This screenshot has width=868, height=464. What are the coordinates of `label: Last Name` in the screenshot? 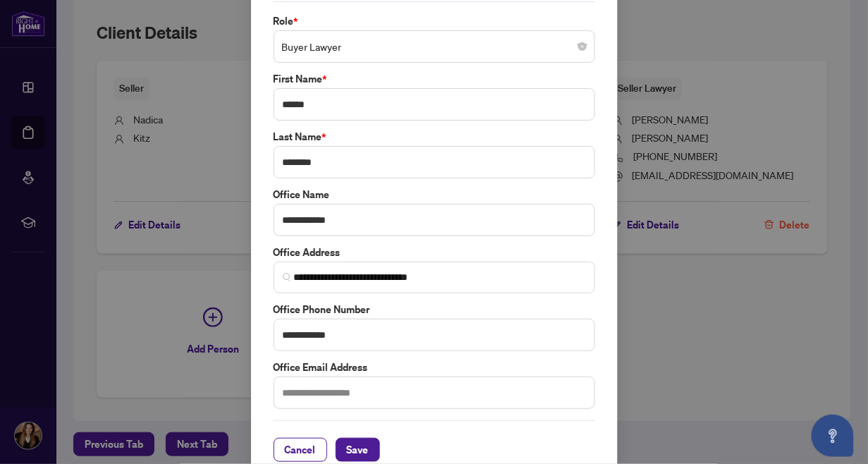 It's located at (434, 137).